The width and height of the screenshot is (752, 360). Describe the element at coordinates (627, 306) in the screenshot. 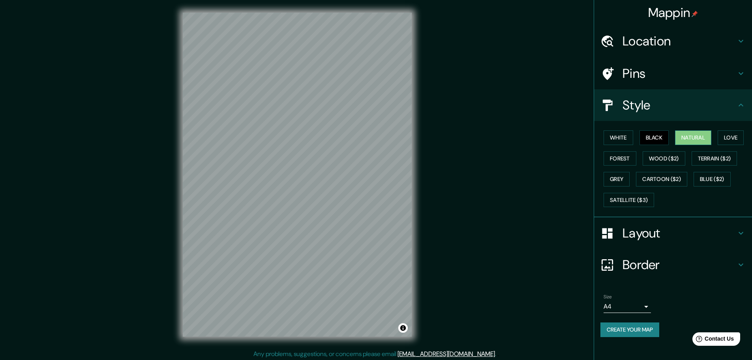

I see `div: A4` at that location.